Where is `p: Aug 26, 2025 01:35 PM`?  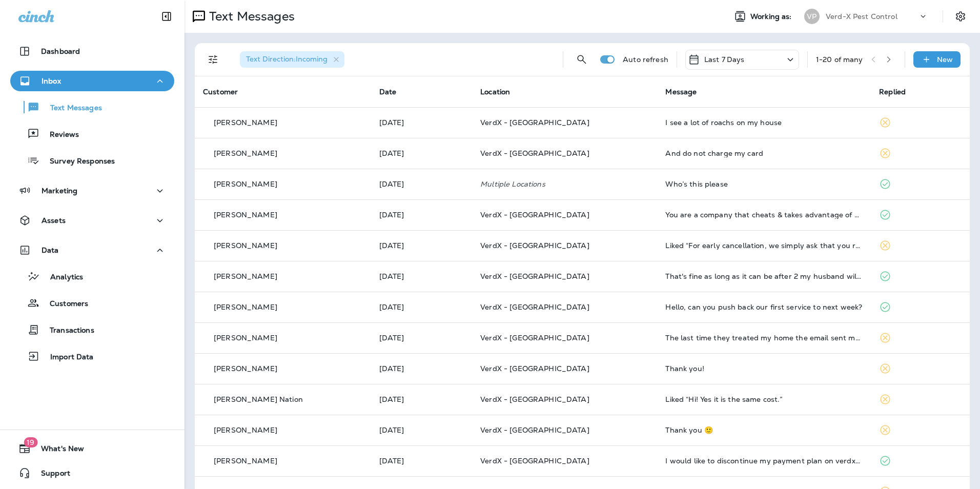 p: Aug 26, 2025 01:35 PM is located at coordinates (422, 338).